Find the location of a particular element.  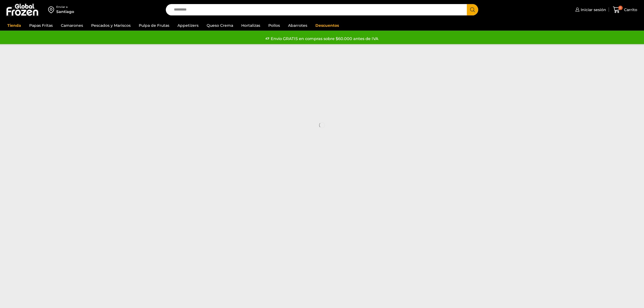

a: Camarones is located at coordinates (72, 25).